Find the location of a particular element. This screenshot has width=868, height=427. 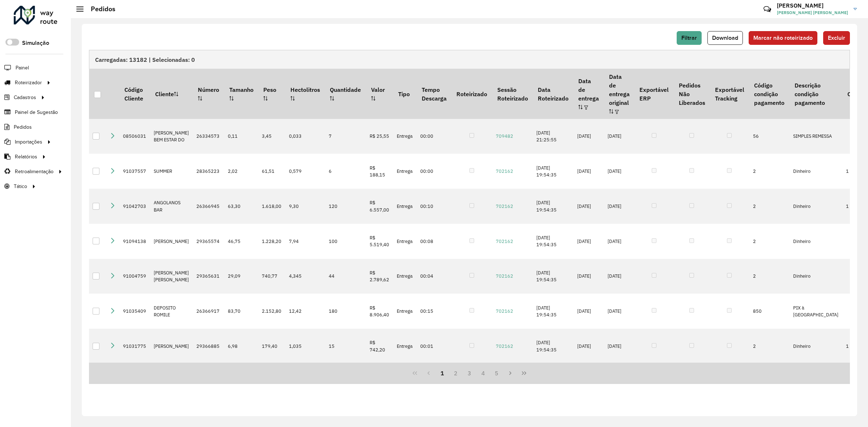

td: 100 is located at coordinates (346, 241).